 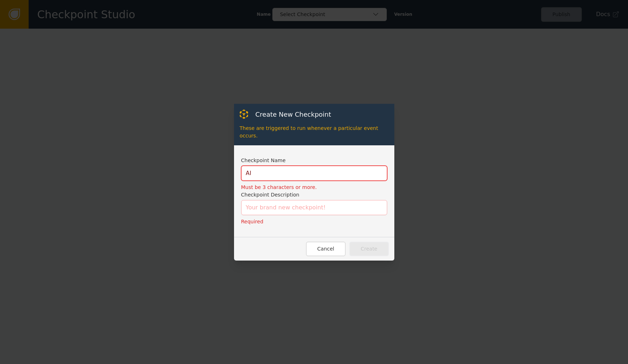 I want to click on div: Create New Checkpoint, so click(x=290, y=114).